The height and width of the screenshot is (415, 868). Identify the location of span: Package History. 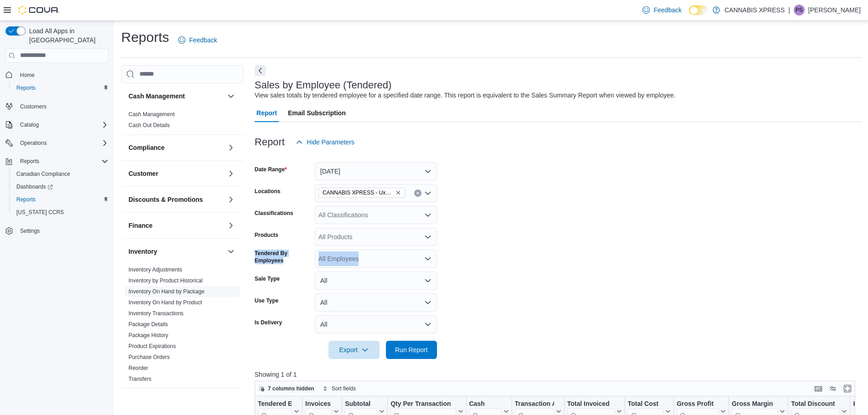
(148, 336).